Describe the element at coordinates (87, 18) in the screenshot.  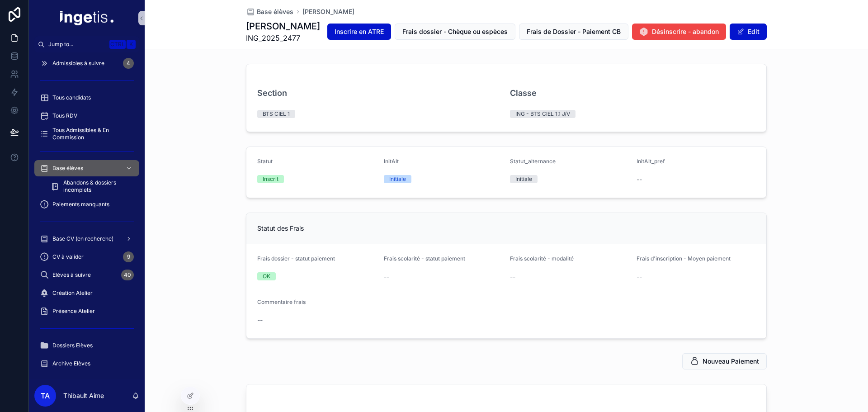
I see `img: App logo` at that location.